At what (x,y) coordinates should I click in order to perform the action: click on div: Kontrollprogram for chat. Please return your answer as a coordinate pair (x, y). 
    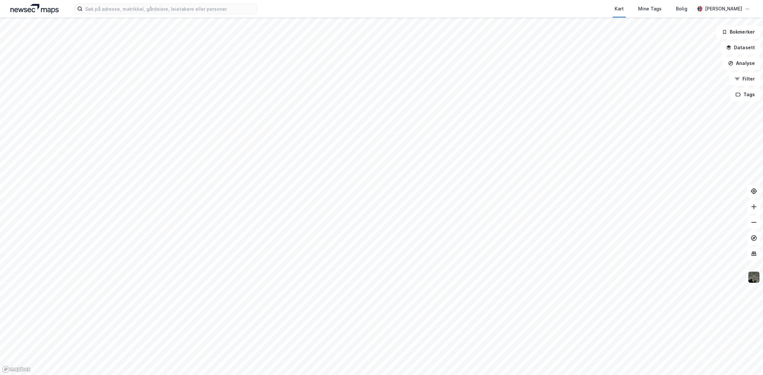
    Looking at the image, I should click on (747, 359).